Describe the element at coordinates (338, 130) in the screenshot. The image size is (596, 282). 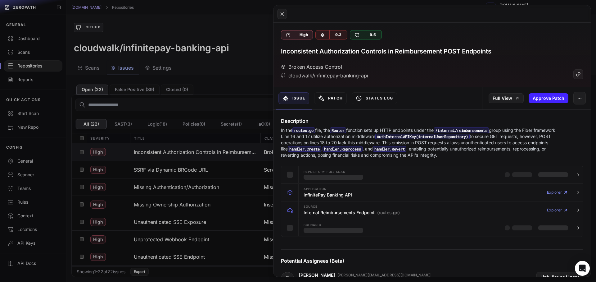
I see `code: Router` at that location.